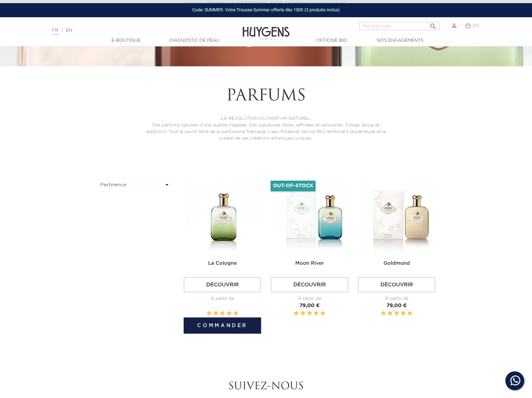 This screenshot has height=398, width=532. I want to click on button: Pertinence, so click(136, 185).